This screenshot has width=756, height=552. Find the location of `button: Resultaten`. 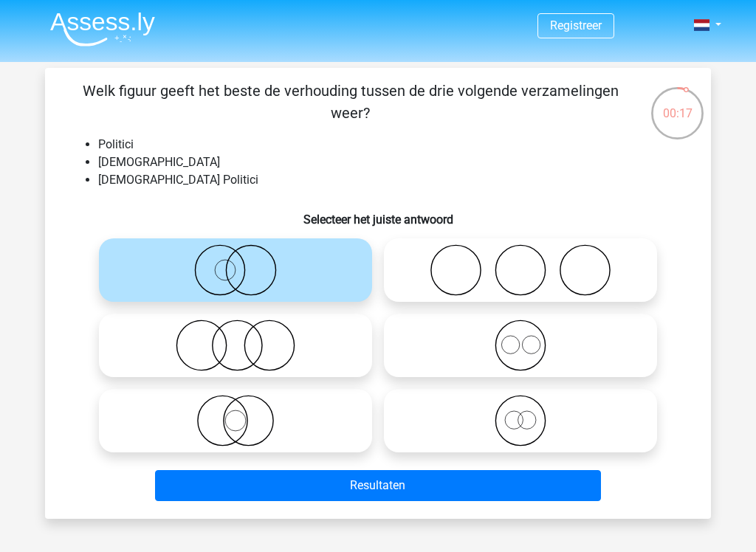

button: Resultaten is located at coordinates (378, 486).